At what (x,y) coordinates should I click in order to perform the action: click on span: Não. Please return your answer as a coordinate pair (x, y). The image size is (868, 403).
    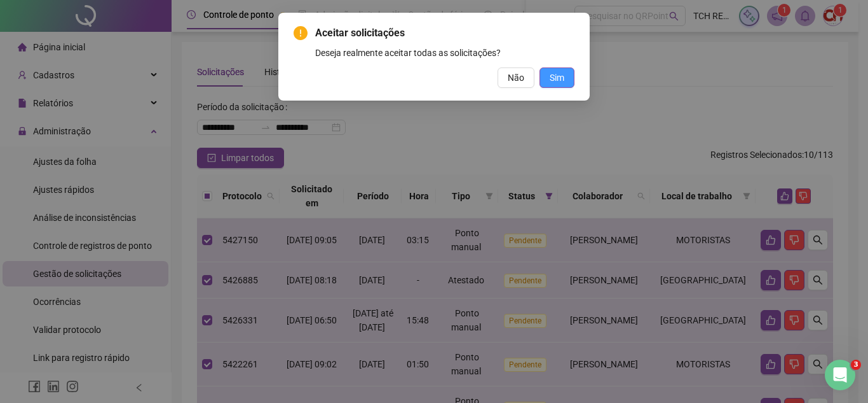
    Looking at the image, I should click on (516, 78).